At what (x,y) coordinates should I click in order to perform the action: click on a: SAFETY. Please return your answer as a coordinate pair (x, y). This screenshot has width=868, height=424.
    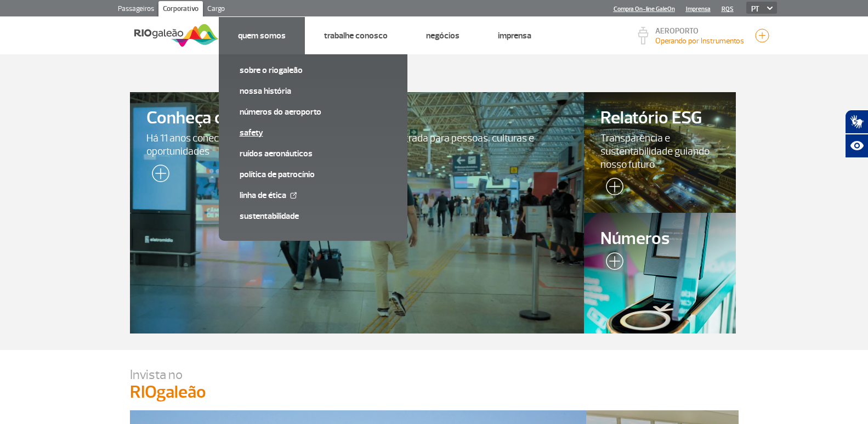
    Looking at the image, I should click on (313, 133).